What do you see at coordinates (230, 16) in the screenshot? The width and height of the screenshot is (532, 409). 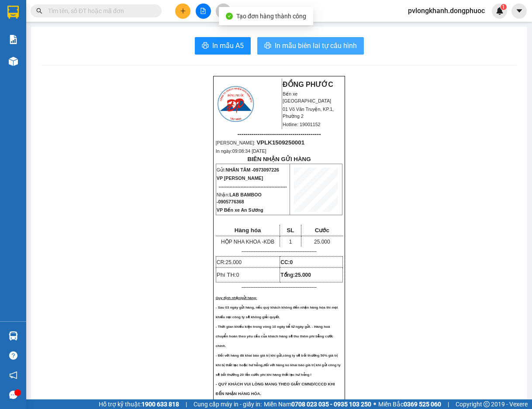 I see `span: check-circle` at bounding box center [230, 16].